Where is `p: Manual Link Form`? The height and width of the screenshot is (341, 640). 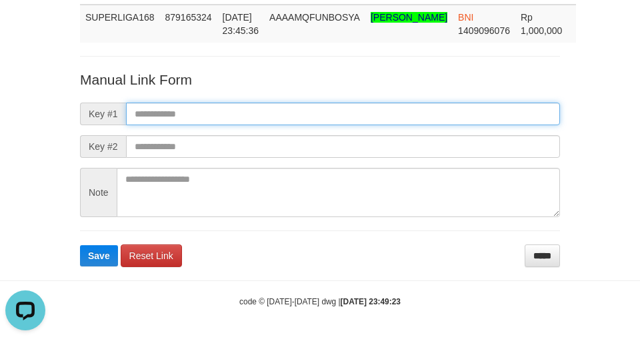 p: Manual Link Form is located at coordinates (320, 79).